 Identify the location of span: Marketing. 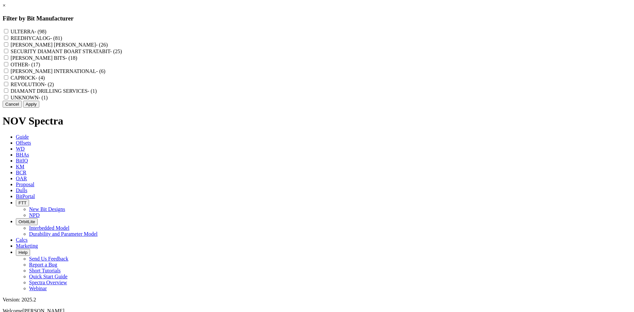
(27, 246).